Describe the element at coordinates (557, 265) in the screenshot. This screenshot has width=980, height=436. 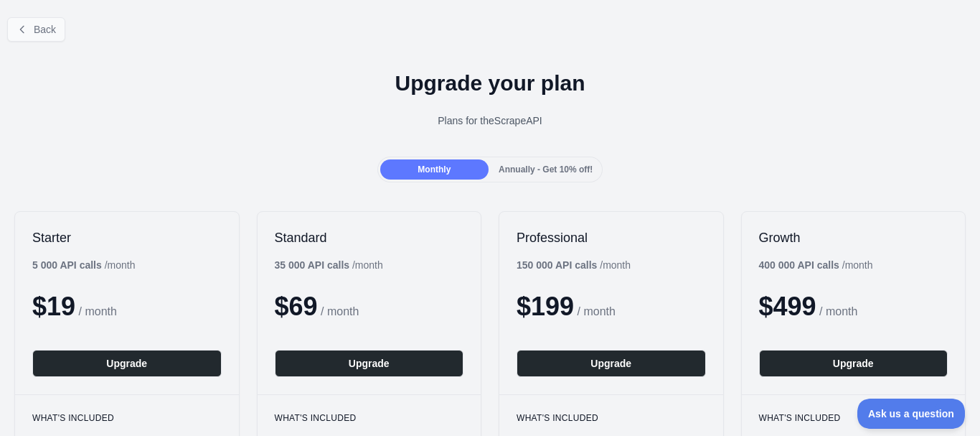
I see `b: 150 000 API calls` at that location.